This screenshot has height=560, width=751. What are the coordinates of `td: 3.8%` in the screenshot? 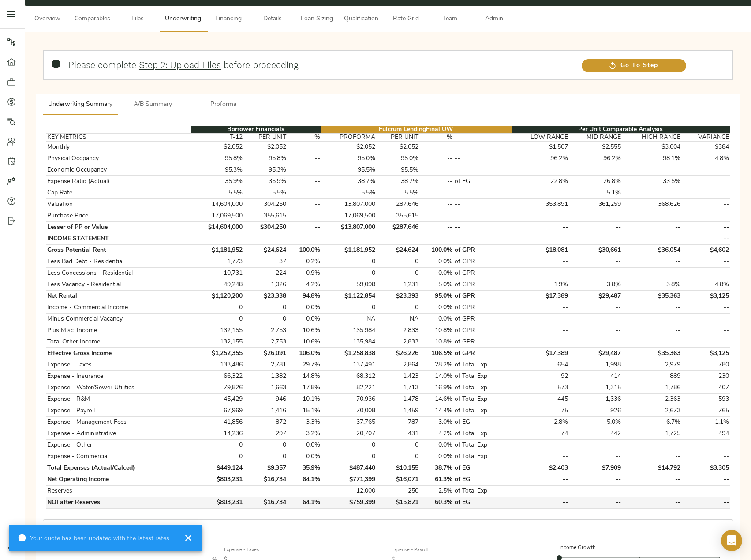 It's located at (652, 285).